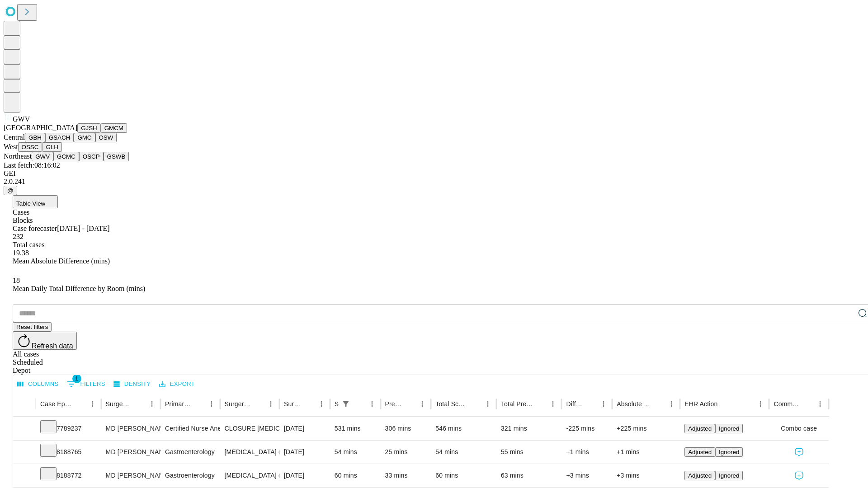 Image resolution: width=868 pixels, height=488 pixels. Describe the element at coordinates (587, 452) in the screenshot. I see `div: +1 mins` at that location.